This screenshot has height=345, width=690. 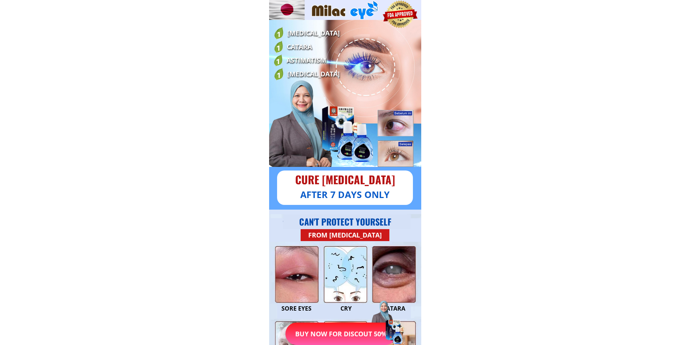 I want to click on div: ASTIMATISM, so click(x=371, y=60).